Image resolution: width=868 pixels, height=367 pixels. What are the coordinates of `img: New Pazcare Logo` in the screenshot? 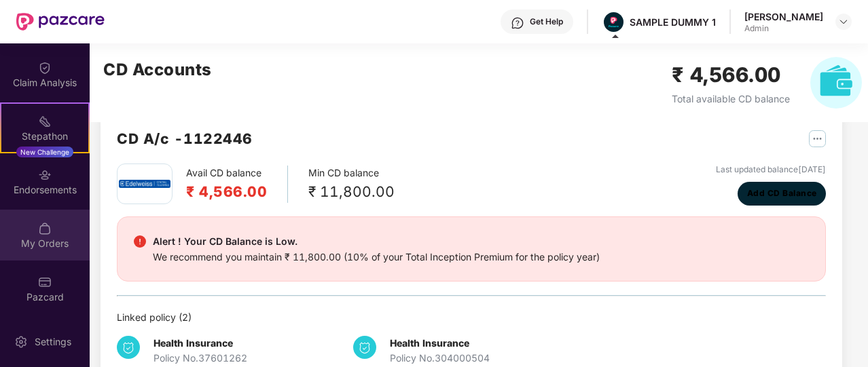 It's located at (60, 21).